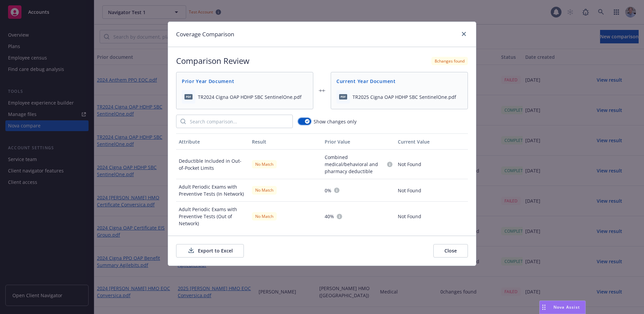 This screenshot has width=644, height=314. I want to click on span: Combined medical/behavioral and pharmacy deductible, so click(355, 164).